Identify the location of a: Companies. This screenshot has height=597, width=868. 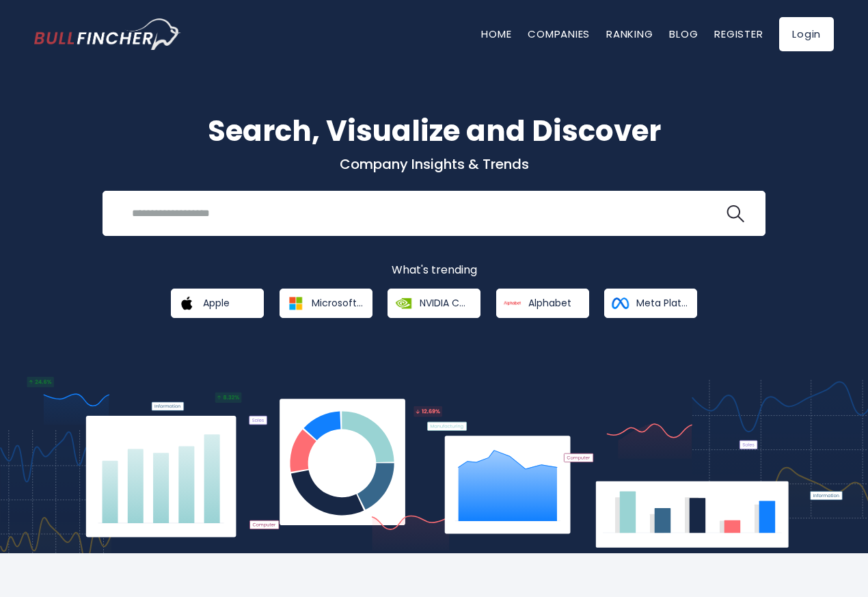
(558, 34).